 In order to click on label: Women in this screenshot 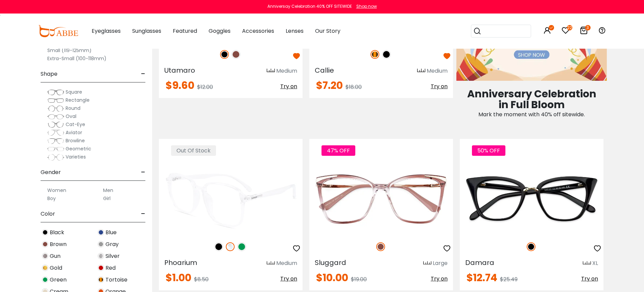, I will do `click(57, 190)`.